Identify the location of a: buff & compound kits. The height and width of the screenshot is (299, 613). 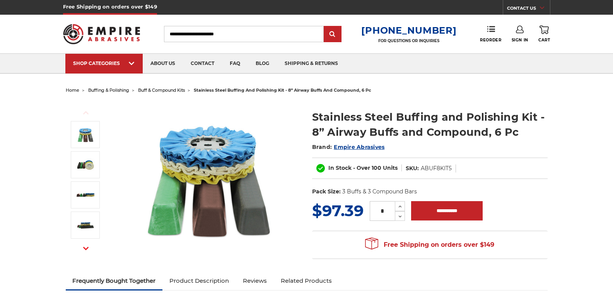
(161, 90).